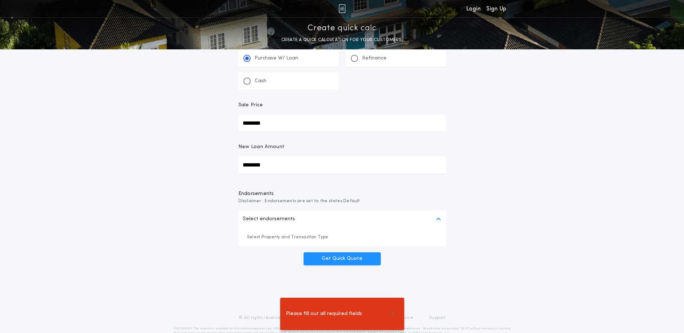 This screenshot has height=333, width=684. I want to click on span: Endorsements, so click(342, 194).